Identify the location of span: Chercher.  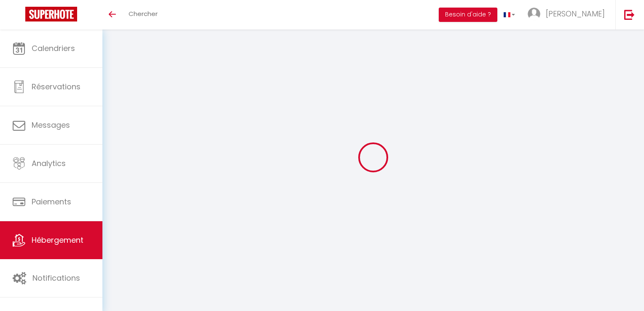
(143, 13).